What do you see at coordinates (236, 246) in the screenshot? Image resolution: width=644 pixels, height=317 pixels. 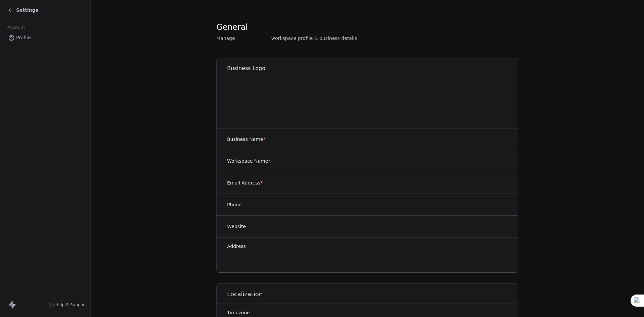 I see `label: Address` at bounding box center [236, 246].